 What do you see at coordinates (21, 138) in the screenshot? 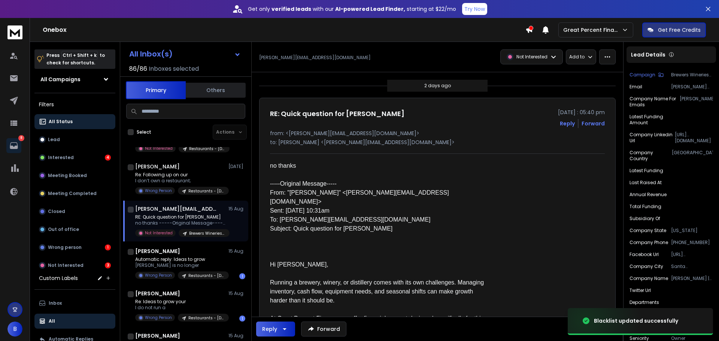
I see `p: 8` at bounding box center [21, 138].